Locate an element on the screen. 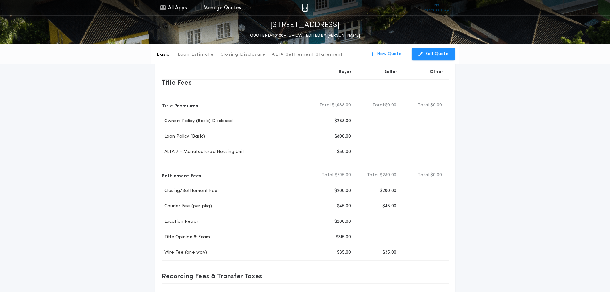 The image size is (610, 292). span: $1,088.00 is located at coordinates (341, 105).